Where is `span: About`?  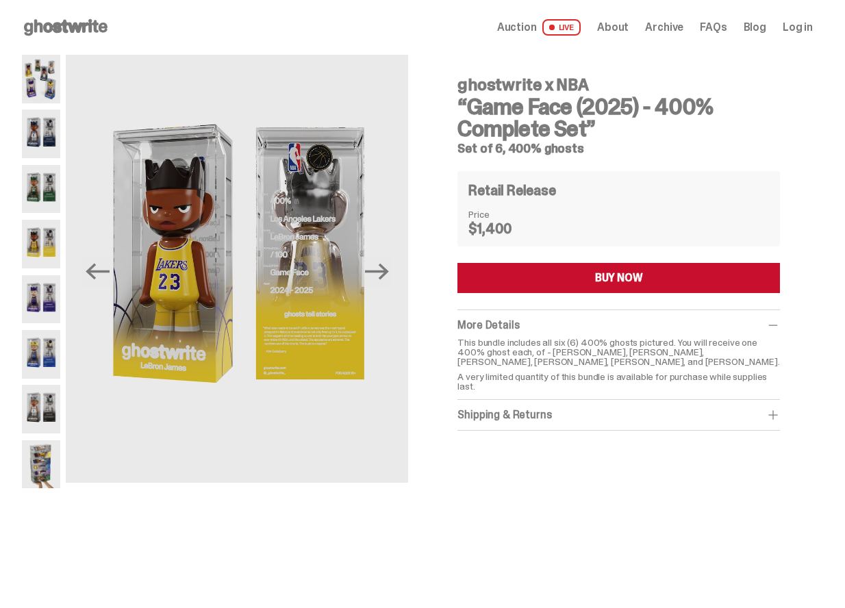 span: About is located at coordinates (613, 27).